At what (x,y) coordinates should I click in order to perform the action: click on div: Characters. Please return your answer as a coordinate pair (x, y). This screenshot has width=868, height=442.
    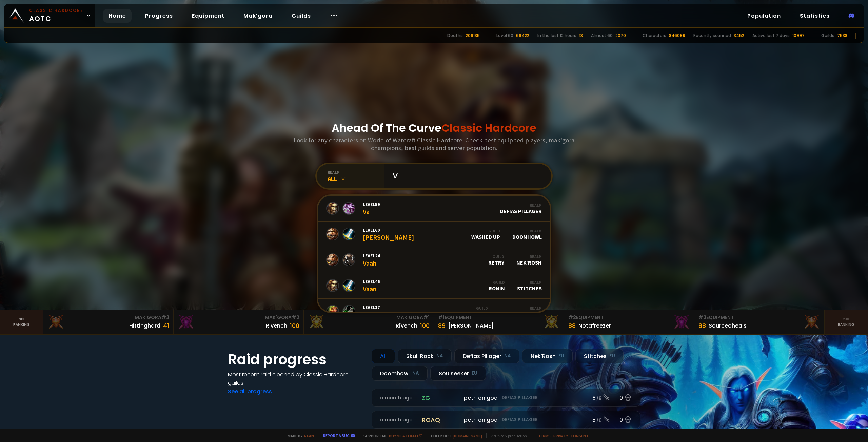
    Looking at the image, I should click on (655, 35).